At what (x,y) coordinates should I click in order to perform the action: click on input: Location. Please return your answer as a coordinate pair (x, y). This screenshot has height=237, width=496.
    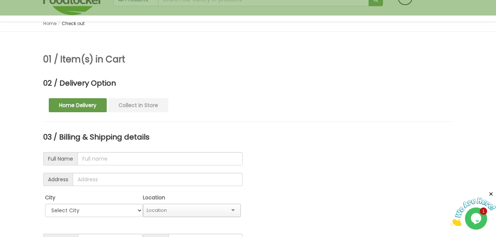
    Looking at the image, I should click on (192, 210).